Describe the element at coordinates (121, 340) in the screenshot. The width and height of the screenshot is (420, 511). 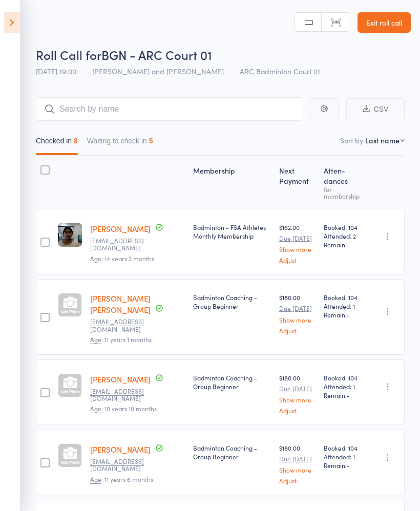
I see `span: : 11 years 1 months` at that location.